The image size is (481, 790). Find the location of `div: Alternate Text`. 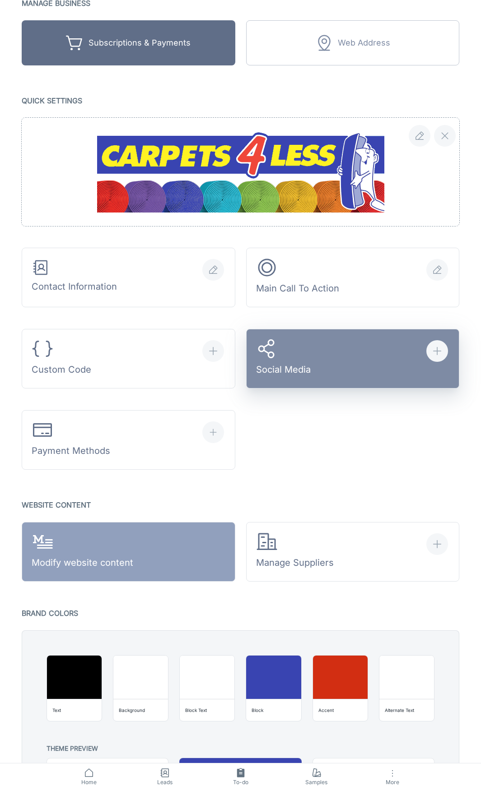

div: Alternate Text is located at coordinates (399, 710).